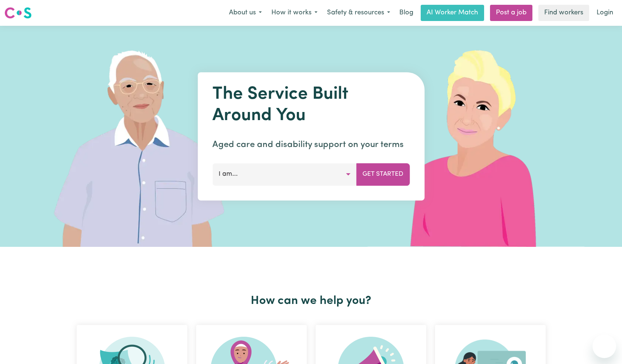 This screenshot has height=364, width=622. What do you see at coordinates (311, 145) in the screenshot?
I see `p: Aged care and disability support on your terms` at bounding box center [311, 145].